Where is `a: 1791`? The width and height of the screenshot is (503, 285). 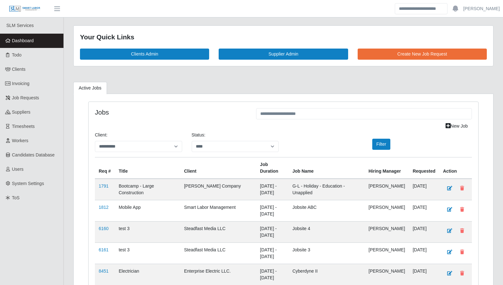
a: 1791 is located at coordinates (103, 186).